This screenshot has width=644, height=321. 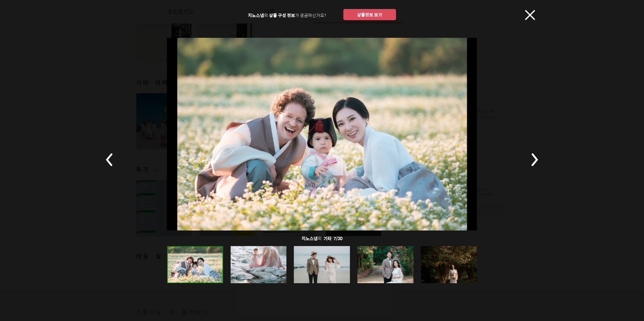 What do you see at coordinates (256, 15) in the screenshot?
I see `strong: 지노스냅` at bounding box center [256, 15].